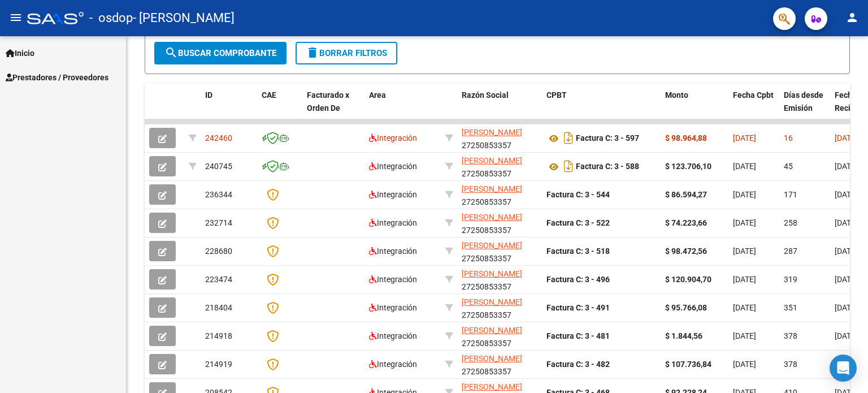 Image resolution: width=868 pixels, height=393 pixels. Describe the element at coordinates (688, 279) in the screenshot. I see `strong: $ 120.904,70` at that location.